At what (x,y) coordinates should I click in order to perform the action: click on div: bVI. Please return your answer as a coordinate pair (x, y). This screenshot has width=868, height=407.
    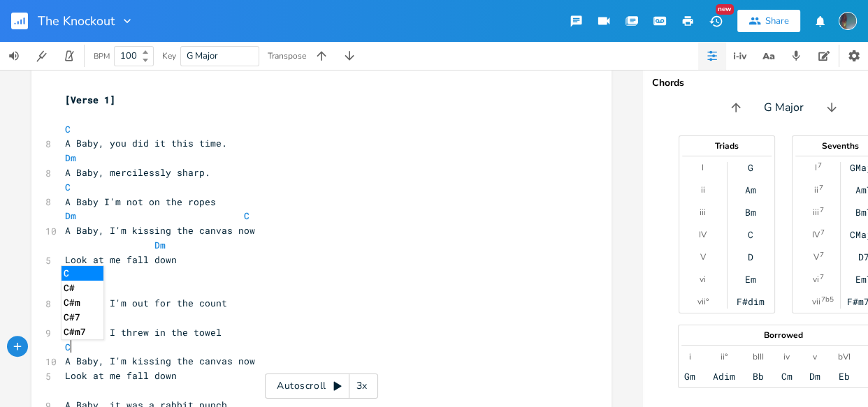
    Looking at the image, I should click on (844, 357).